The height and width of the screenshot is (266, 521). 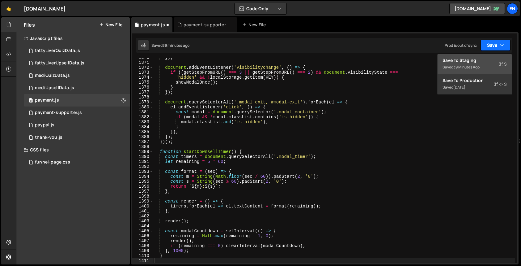 What do you see at coordinates (77, 63) in the screenshot?
I see `div: 16956/46565.js` at bounding box center [77, 63].